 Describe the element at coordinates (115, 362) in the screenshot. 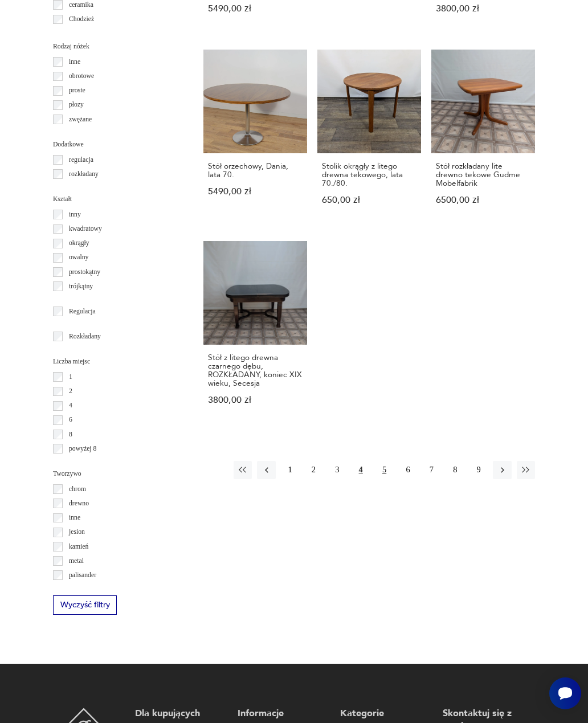

I see `p: Liczba miejsc` at that location.